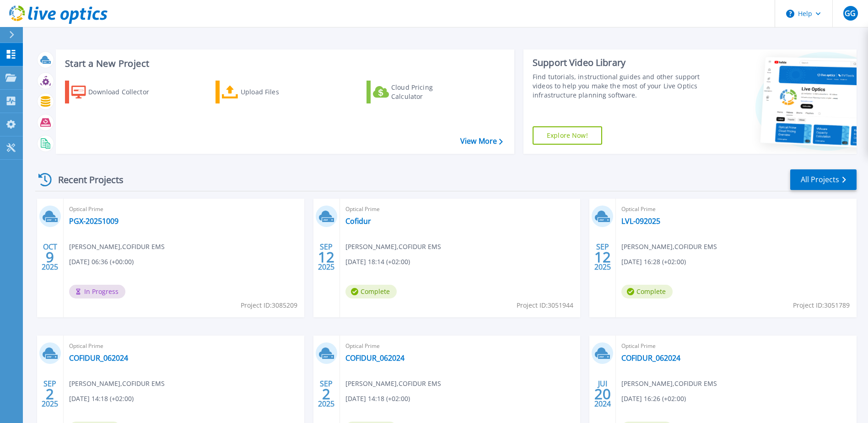 The width and height of the screenshot is (868, 423). What do you see at coordinates (277, 92) in the screenshot?
I see `div: Upload Files` at bounding box center [277, 92].